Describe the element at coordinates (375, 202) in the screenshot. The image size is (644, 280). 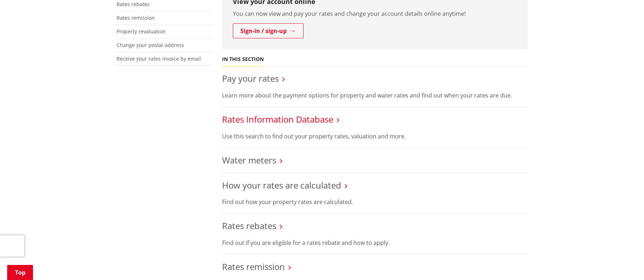
I see `p: Find out how your property rates are calculated.` at that location.